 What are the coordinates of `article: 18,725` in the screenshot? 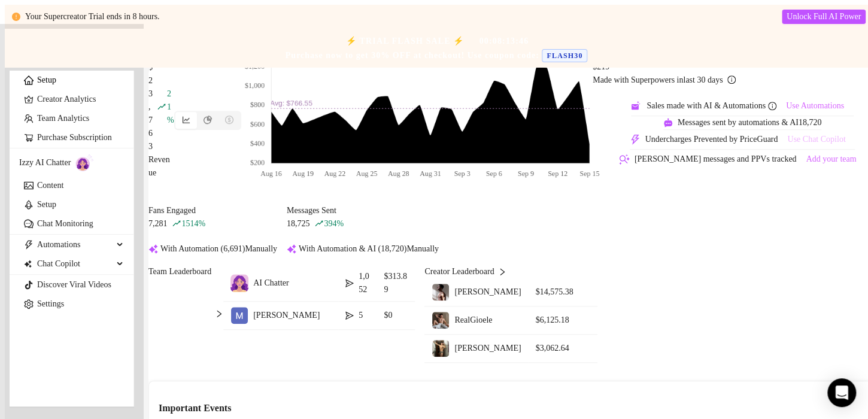 It's located at (298, 224).